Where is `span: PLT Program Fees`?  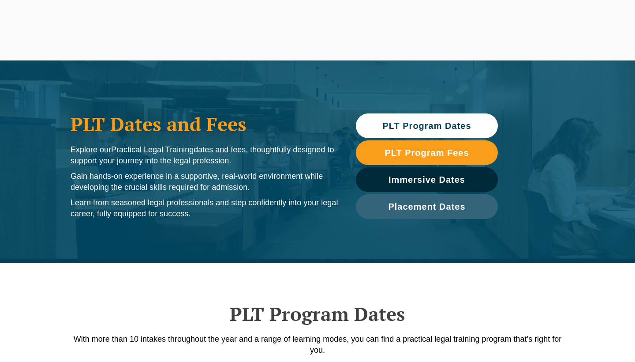
span: PLT Program Fees is located at coordinates (426, 153).